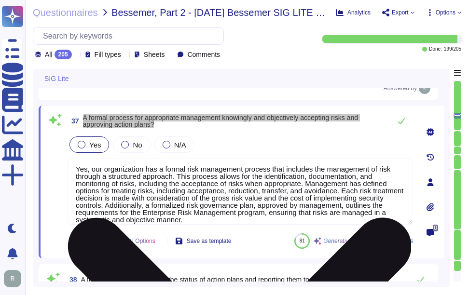 The image size is (469, 295). Describe the element at coordinates (445, 13) in the screenshot. I see `span: Options` at that location.